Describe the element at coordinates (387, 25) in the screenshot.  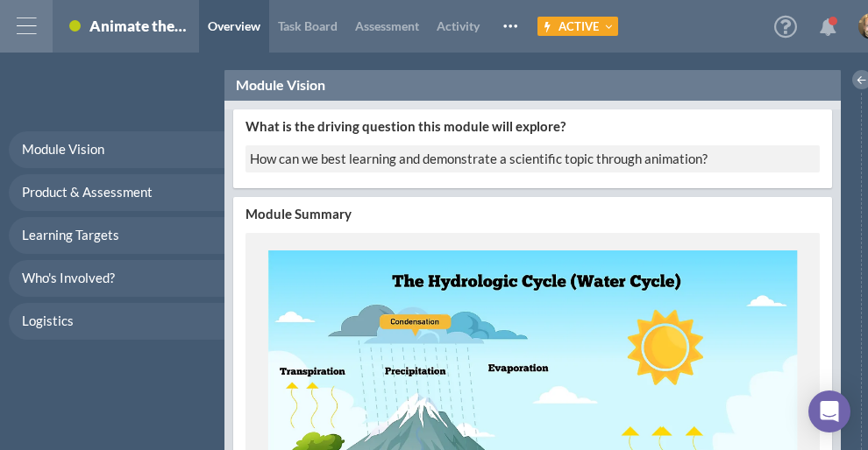
I see `span: Assessment` at that location.